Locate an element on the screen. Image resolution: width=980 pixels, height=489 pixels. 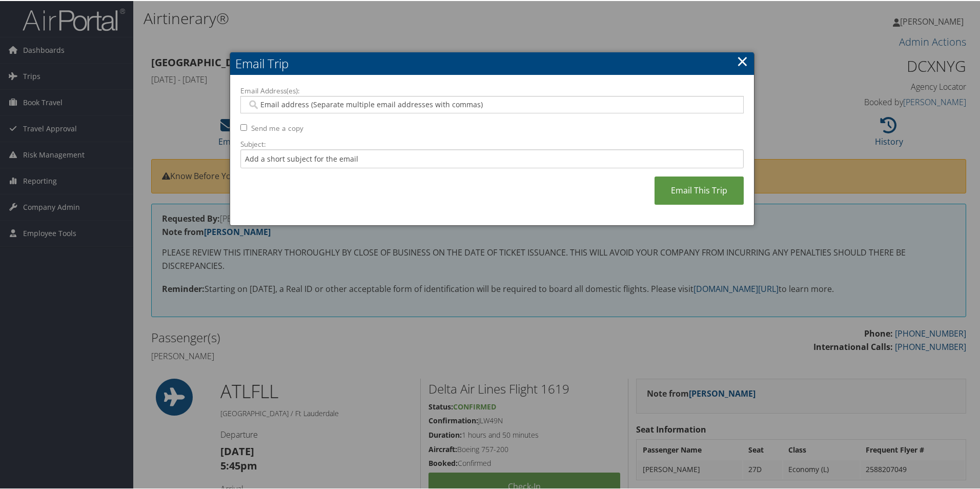
label: Subject: is located at coordinates (493, 143).